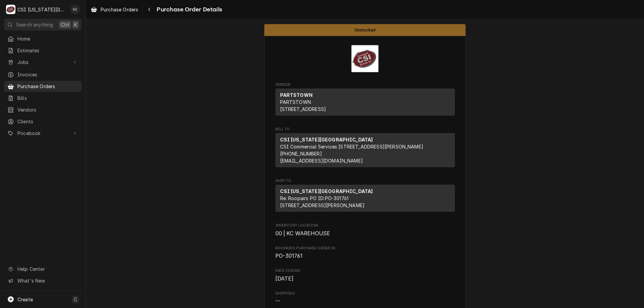 The width and height of the screenshot is (644, 308). What do you see at coordinates (47, 281) in the screenshot?
I see `span: What's New` at bounding box center [47, 281].